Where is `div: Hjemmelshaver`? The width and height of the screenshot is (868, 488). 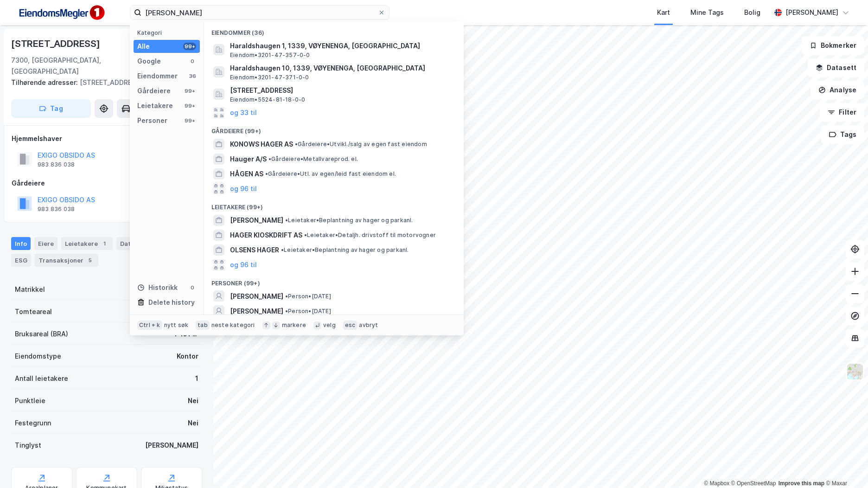 div: Hjemmelshaver is located at coordinates (107, 139).